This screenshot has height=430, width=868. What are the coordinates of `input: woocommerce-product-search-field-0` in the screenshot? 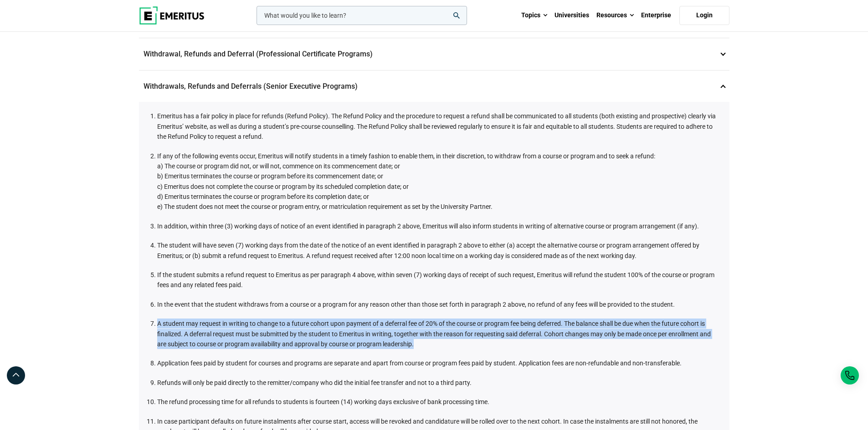 It's located at (362, 15).